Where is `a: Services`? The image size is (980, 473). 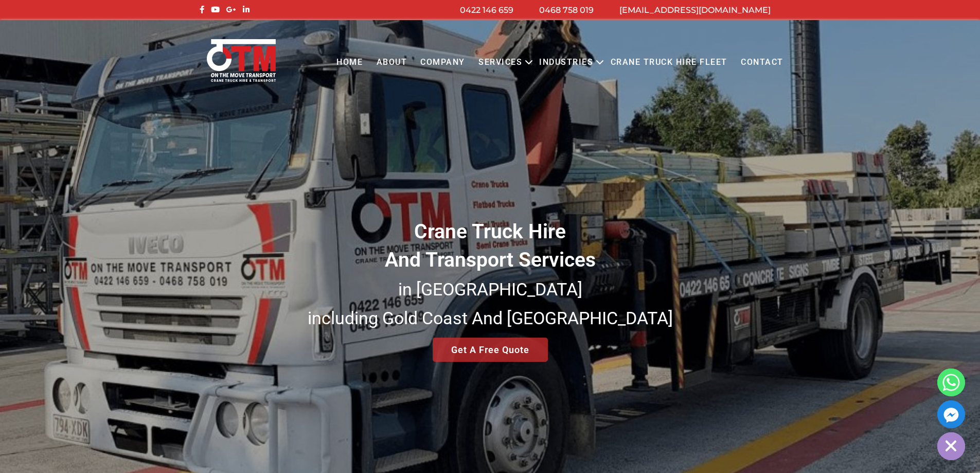
a: Services is located at coordinates (500, 63).